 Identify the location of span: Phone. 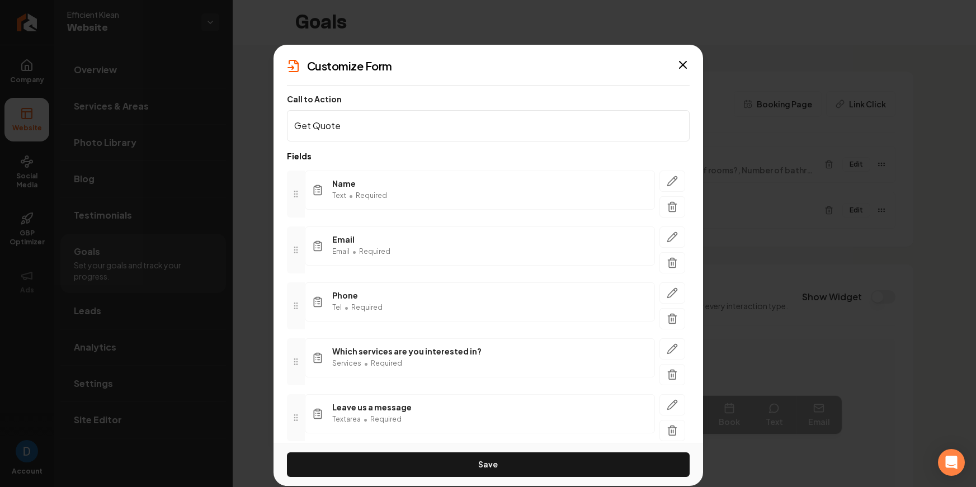
(357, 295).